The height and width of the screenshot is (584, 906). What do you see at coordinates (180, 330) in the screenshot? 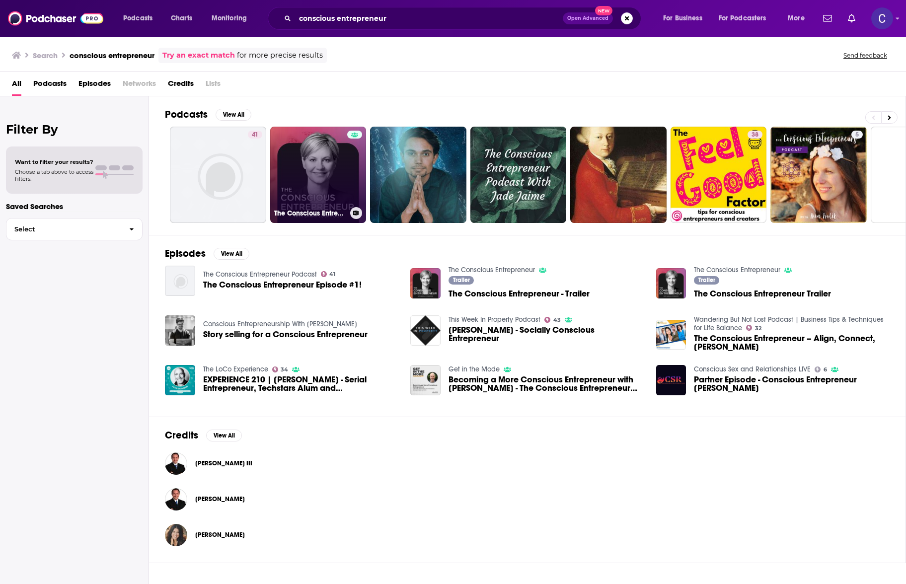
I see `img: Story selling for a Conscious Entrepreneur` at bounding box center [180, 330].